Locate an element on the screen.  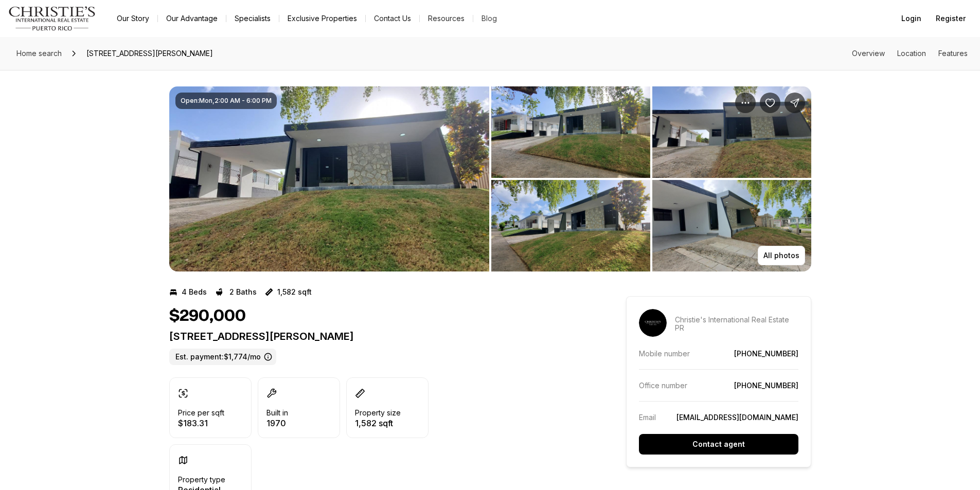
img: logo is located at coordinates (52, 19).